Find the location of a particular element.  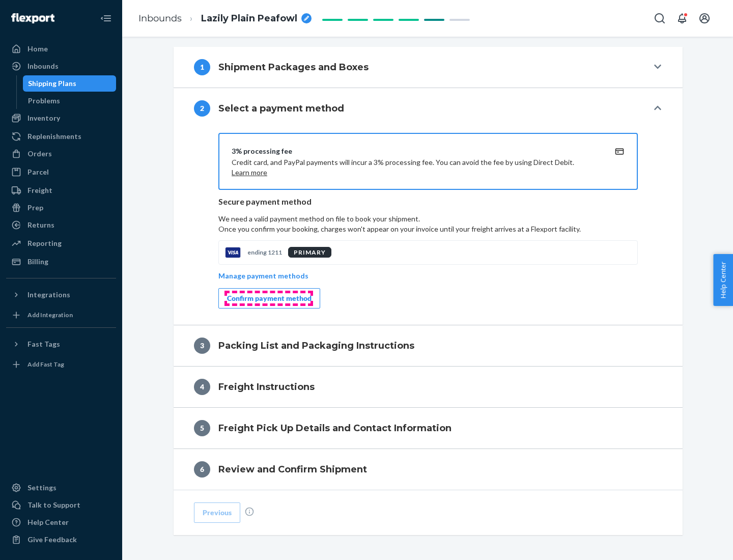

img: Flexport logo is located at coordinates (33, 19).